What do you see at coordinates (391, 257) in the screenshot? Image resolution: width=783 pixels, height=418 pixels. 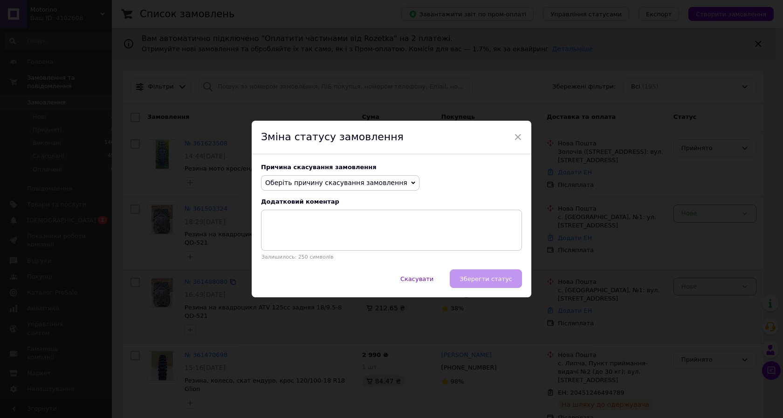 I see `p: Залишилось: 250 символів` at bounding box center [391, 257].